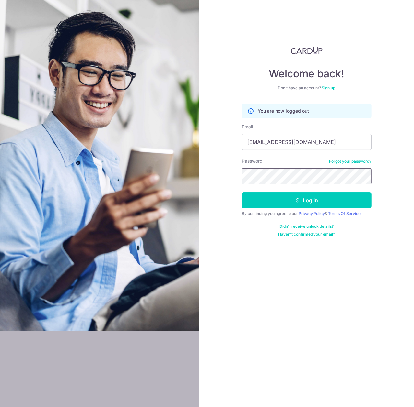  Describe the element at coordinates (306, 51) in the screenshot. I see `img: CardUp Logo` at that location.